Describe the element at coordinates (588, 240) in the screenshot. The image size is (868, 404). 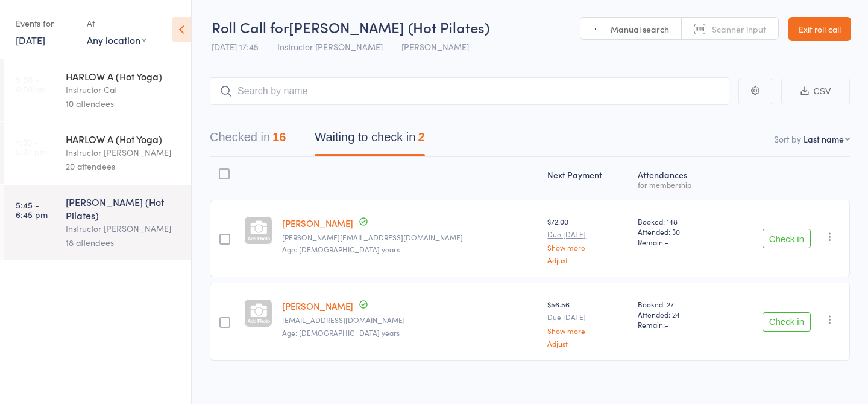
I see `div: $72.00` at that location.